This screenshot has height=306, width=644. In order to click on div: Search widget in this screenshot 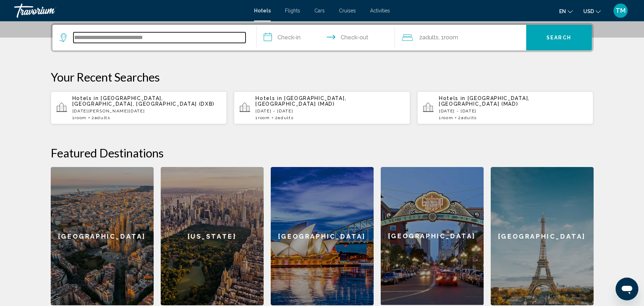, I will do `click(322, 38)`.